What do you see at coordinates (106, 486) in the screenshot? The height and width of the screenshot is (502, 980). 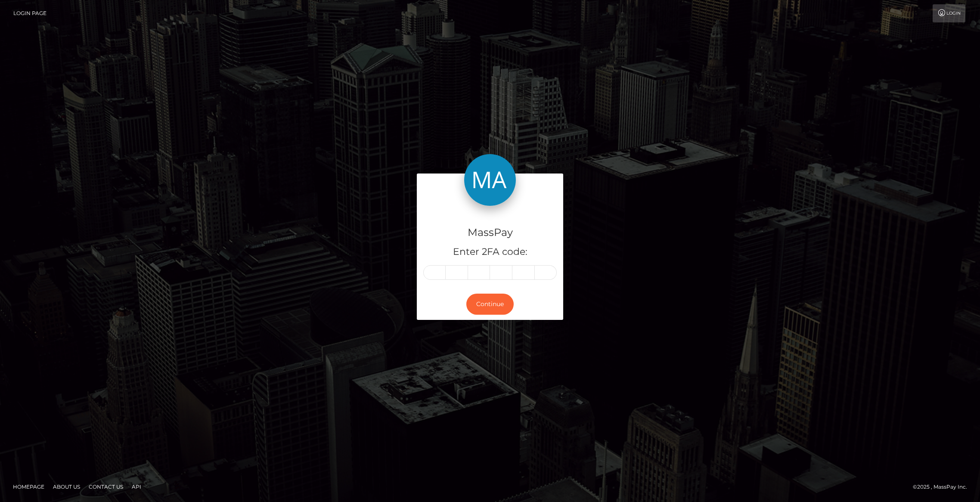 I see `a: Contact Us` at bounding box center [106, 486].